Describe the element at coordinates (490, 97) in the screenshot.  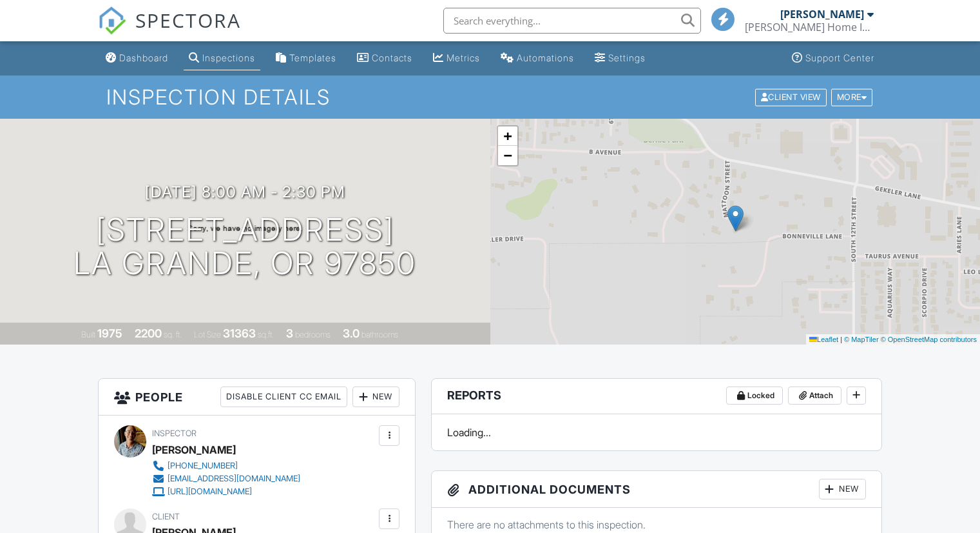
I see `h1: Inspection Details` at that location.